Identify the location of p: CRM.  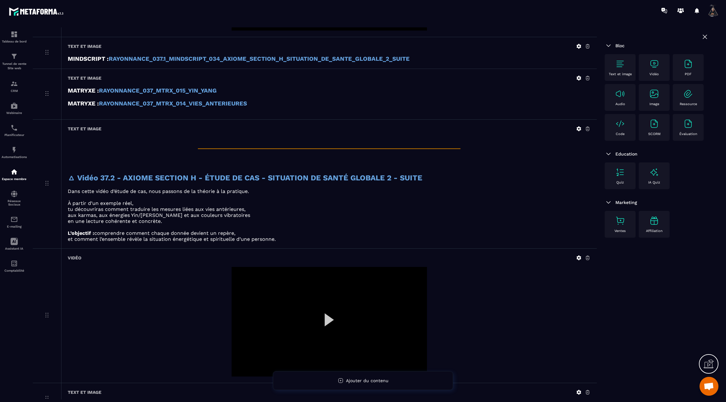
(14, 91).